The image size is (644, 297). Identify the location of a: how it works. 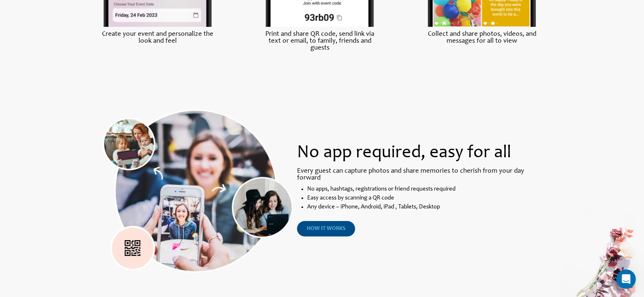
(326, 229).